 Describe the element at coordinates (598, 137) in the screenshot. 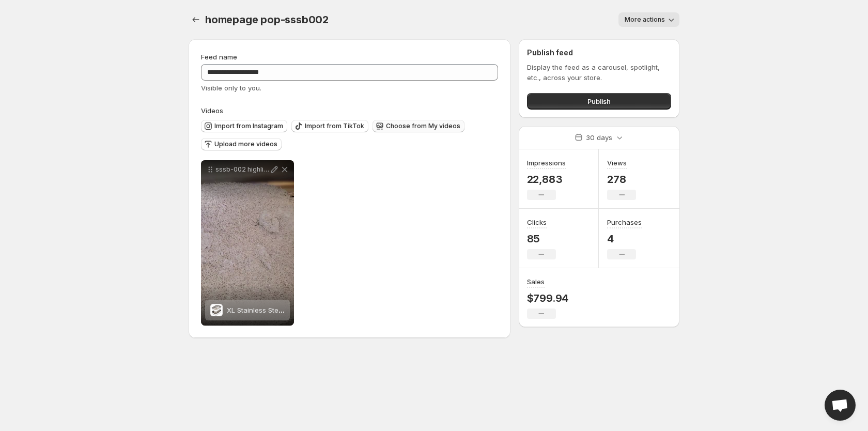

I see `p: 30 days` at that location.